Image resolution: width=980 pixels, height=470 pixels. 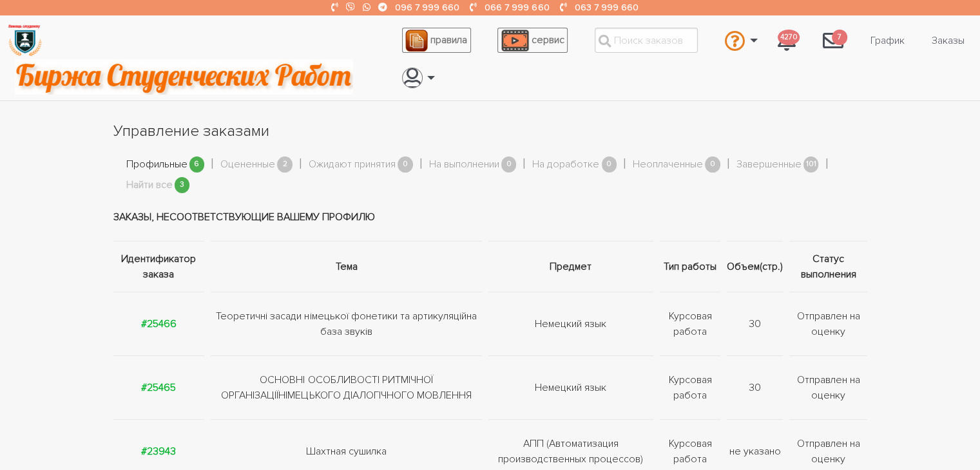 I want to click on a: Заказы, so click(x=948, y=40).